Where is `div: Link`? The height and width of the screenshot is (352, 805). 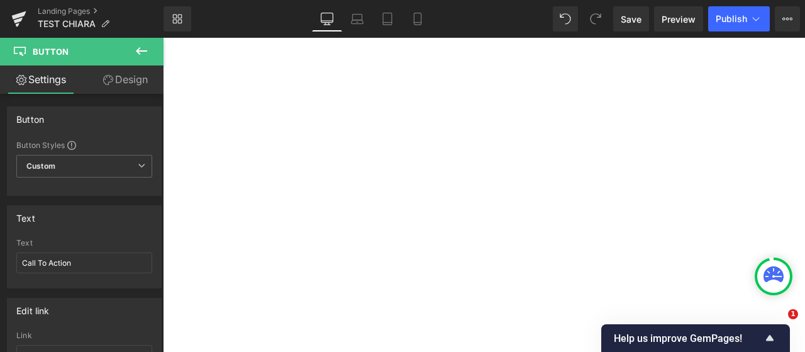
div: Link is located at coordinates (84, 335).